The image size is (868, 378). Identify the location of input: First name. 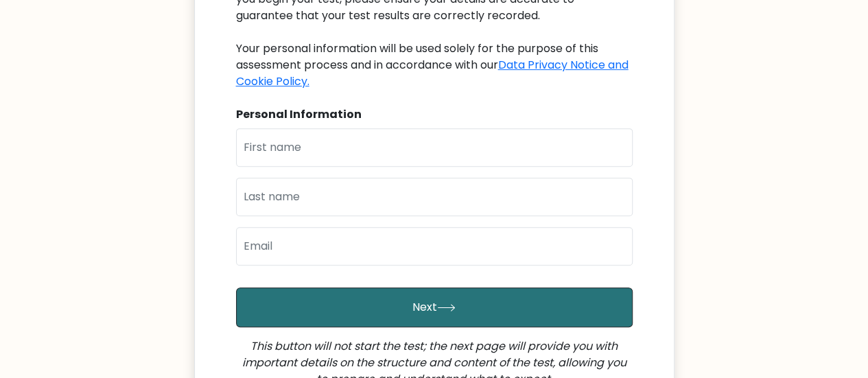
(434, 147).